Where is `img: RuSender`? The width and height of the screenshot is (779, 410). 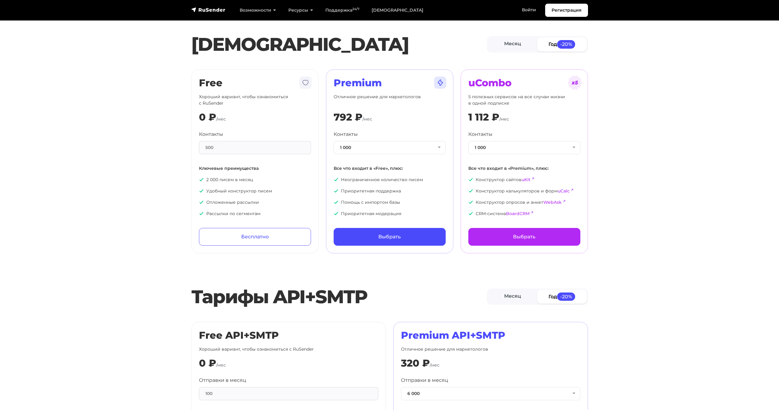
img: RuSender is located at coordinates (208, 10).